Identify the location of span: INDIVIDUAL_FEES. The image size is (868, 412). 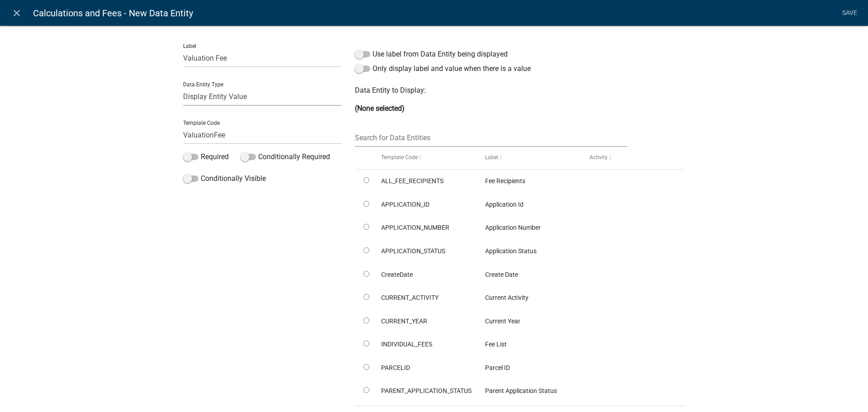
(406, 344).